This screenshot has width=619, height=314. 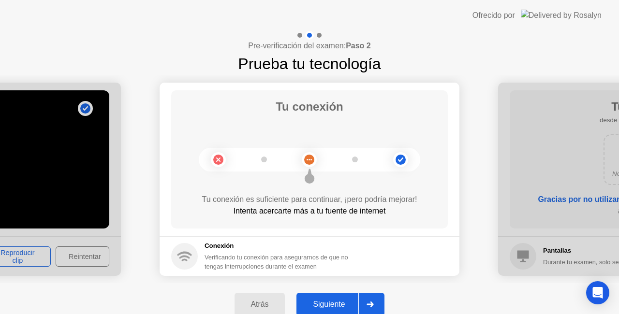 What do you see at coordinates (286, 246) in the screenshot?
I see `h5: Conexión` at bounding box center [286, 246].